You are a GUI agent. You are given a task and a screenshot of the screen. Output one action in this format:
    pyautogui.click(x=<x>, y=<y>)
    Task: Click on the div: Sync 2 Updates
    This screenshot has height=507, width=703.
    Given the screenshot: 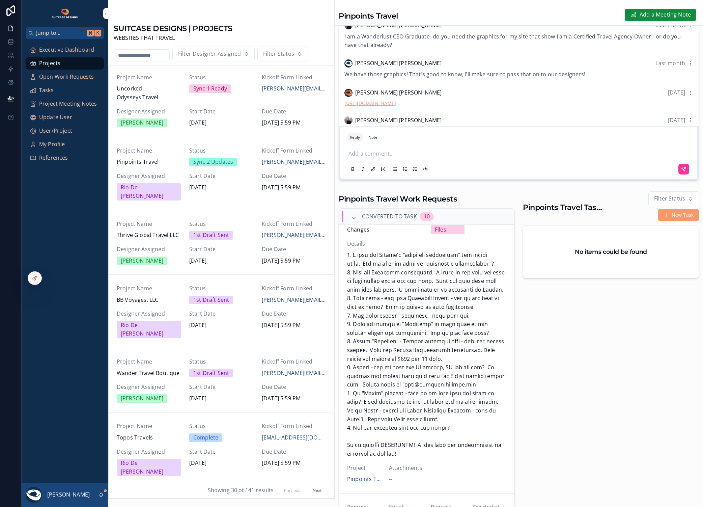 What is the action you would take?
    pyautogui.click(x=213, y=162)
    